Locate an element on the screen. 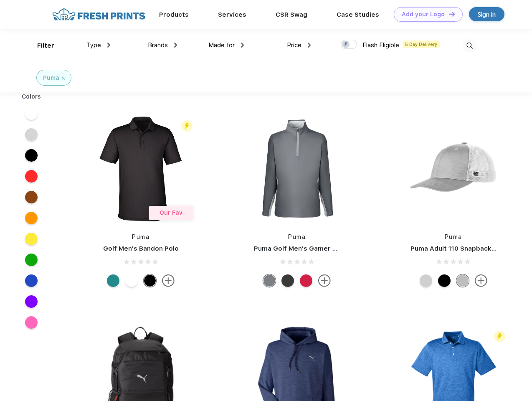  img: desktop_search.svg is located at coordinates (469, 46).